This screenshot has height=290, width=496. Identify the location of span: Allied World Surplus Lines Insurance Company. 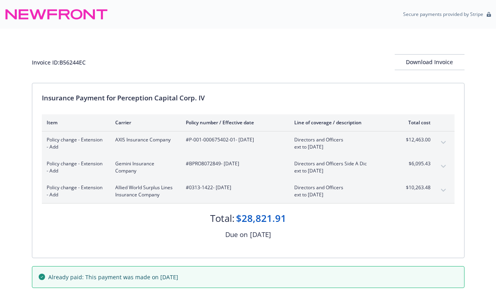
(144, 191).